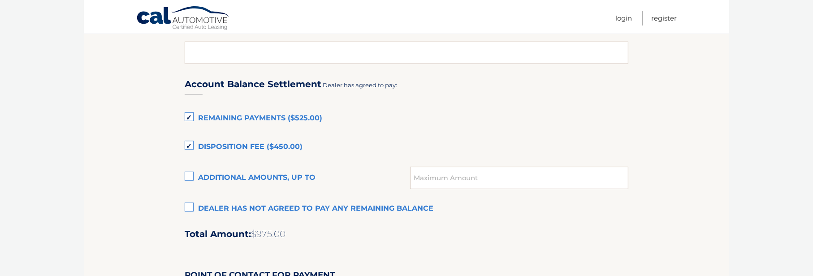  Describe the element at coordinates (406, 119) in the screenshot. I see `label: Remaining Payments ($525.00)` at that location.